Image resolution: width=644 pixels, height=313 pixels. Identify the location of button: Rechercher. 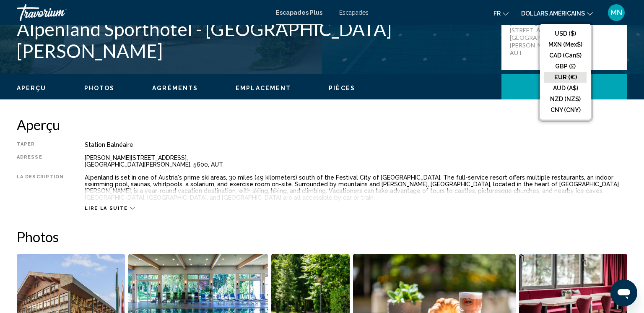
(565, 87).